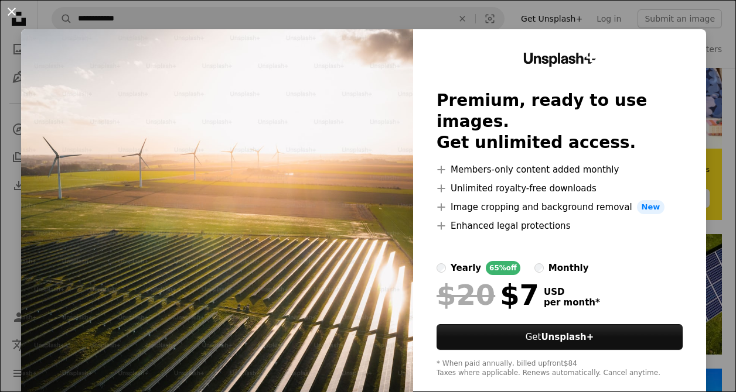 This screenshot has height=392, width=736. What do you see at coordinates (487, 295) in the screenshot?
I see `div: $7` at bounding box center [487, 295].